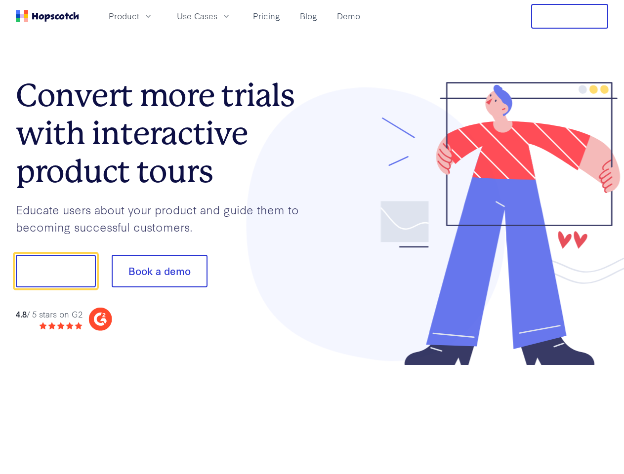 Image resolution: width=624 pixels, height=474 pixels. What do you see at coordinates (124, 16) in the screenshot?
I see `span: Product` at bounding box center [124, 16].